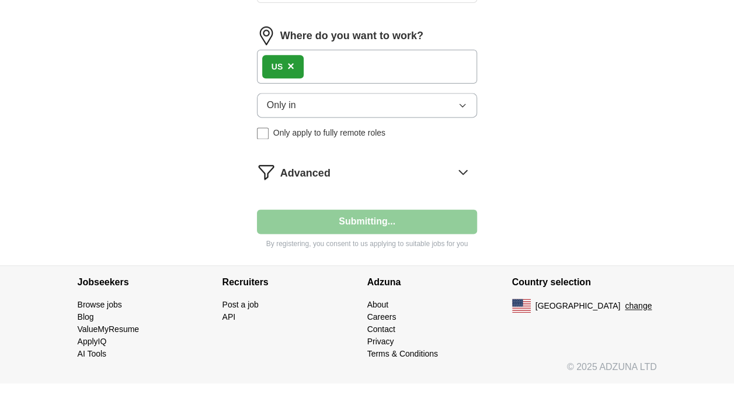 This screenshot has width=734, height=394. I want to click on label: Where do you want to work?, so click(352, 36).